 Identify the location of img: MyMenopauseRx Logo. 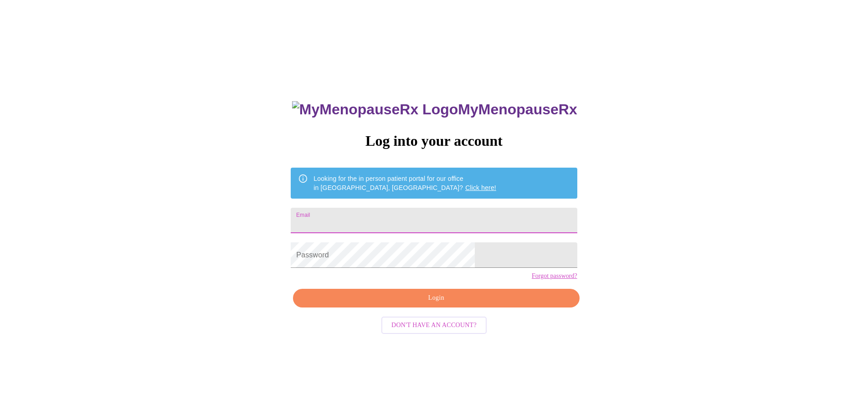
(375, 110).